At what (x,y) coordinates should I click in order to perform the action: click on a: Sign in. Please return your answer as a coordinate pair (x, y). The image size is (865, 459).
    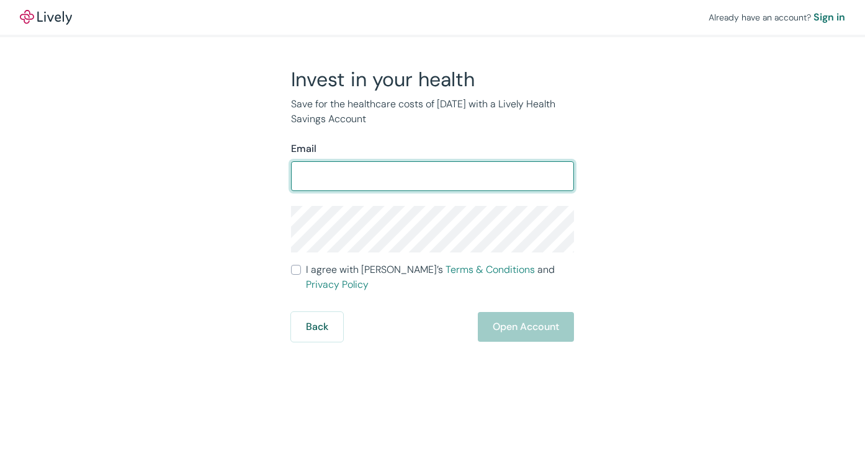
    Looking at the image, I should click on (829, 17).